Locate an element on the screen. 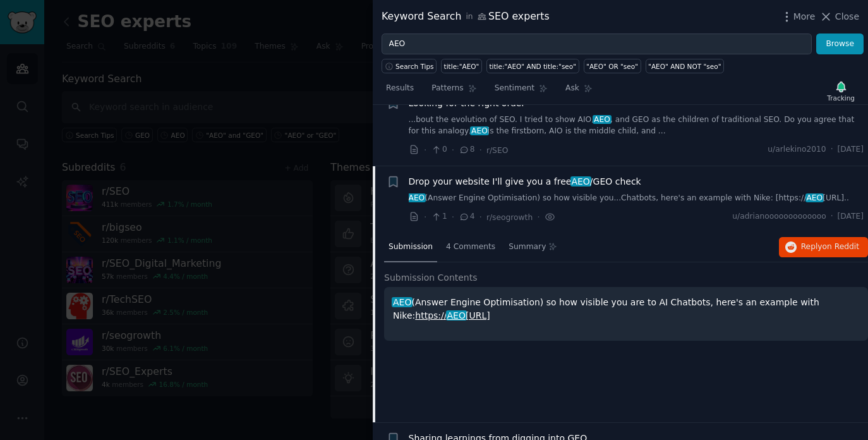  span: Submission Contents is located at coordinates (431, 278).